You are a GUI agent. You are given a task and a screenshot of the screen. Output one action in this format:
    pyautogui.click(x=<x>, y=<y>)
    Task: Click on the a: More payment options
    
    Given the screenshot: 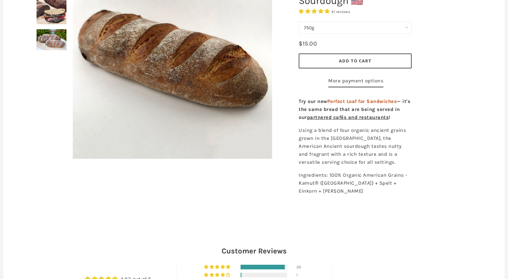 What is the action you would take?
    pyautogui.click(x=356, y=82)
    